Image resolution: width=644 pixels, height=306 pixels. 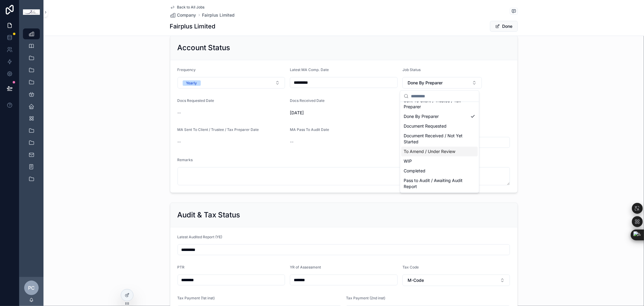 I want to click on span: Tax Code, so click(x=411, y=267).